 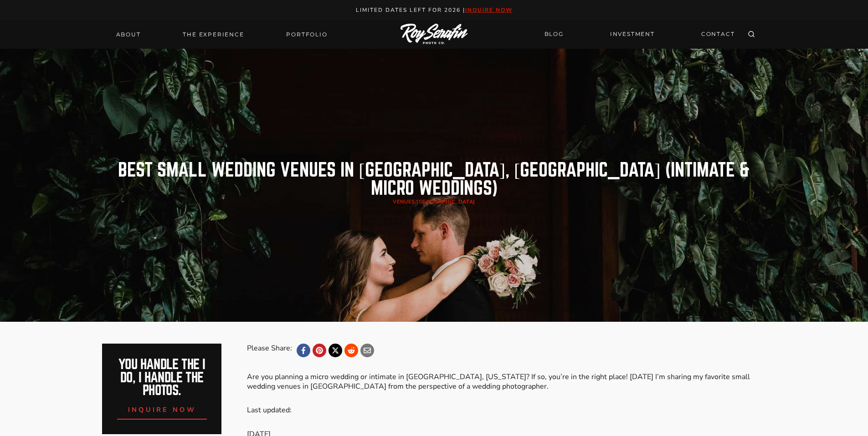 I want to click on a: INVESTMENT, so click(x=632, y=34).